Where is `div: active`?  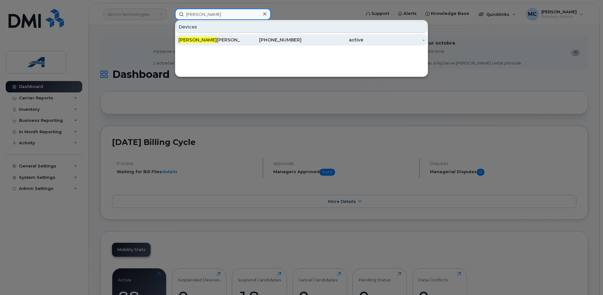 div: active is located at coordinates (332, 40).